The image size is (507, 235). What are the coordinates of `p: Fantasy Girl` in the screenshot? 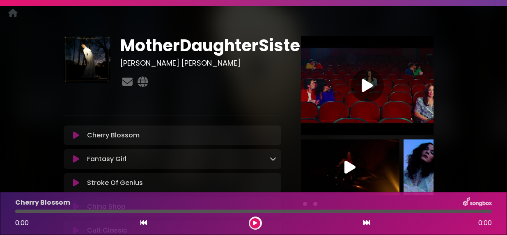 It's located at (107, 159).